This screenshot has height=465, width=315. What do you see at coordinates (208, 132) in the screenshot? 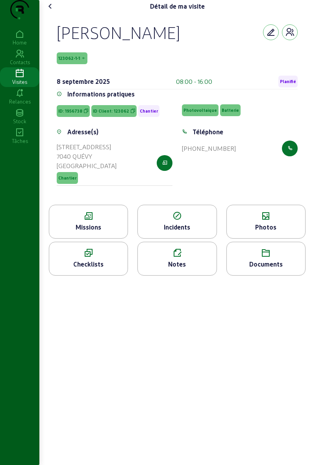
I see `div: Téléphone` at bounding box center [208, 132].